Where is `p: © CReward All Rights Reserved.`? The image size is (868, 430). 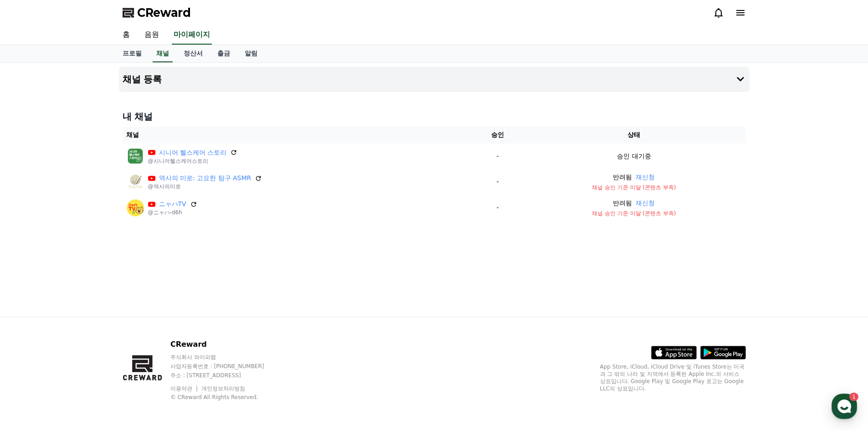
p: © CReward All Rights Reserved. is located at coordinates (226, 397).